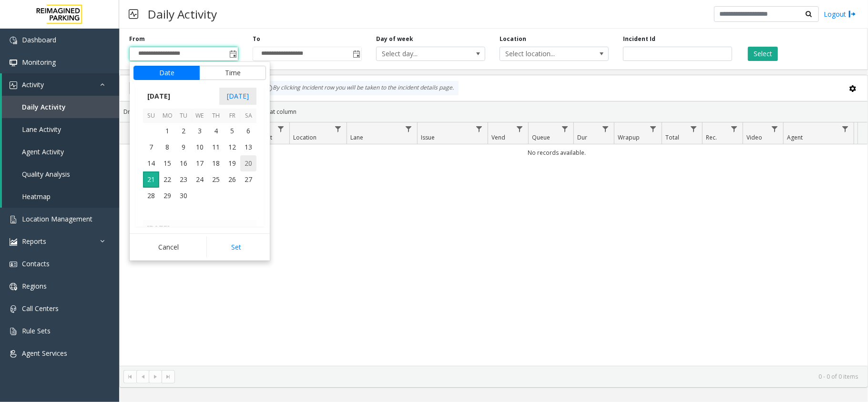 Image resolution: width=868 pixels, height=402 pixels. What do you see at coordinates (795, 137) in the screenshot?
I see `span: Agent` at bounding box center [795, 137].